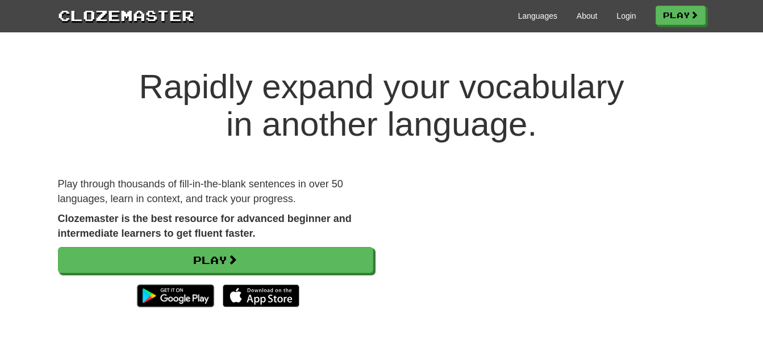 The image size is (763, 352). I want to click on p: Play through thousands of fill-in-the-blank sentences in over 50 languages, learn in context, and..., so click(215, 192).